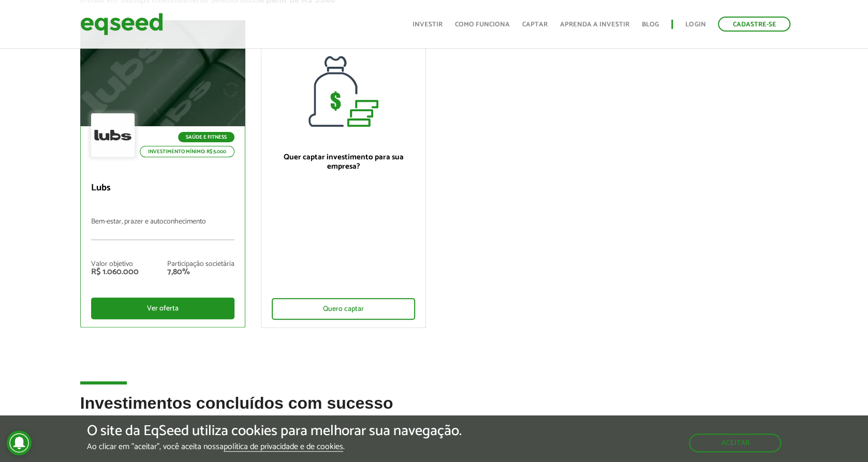 The image size is (868, 462). Describe the element at coordinates (122, 24) in the screenshot. I see `img: EqSeed` at that location.